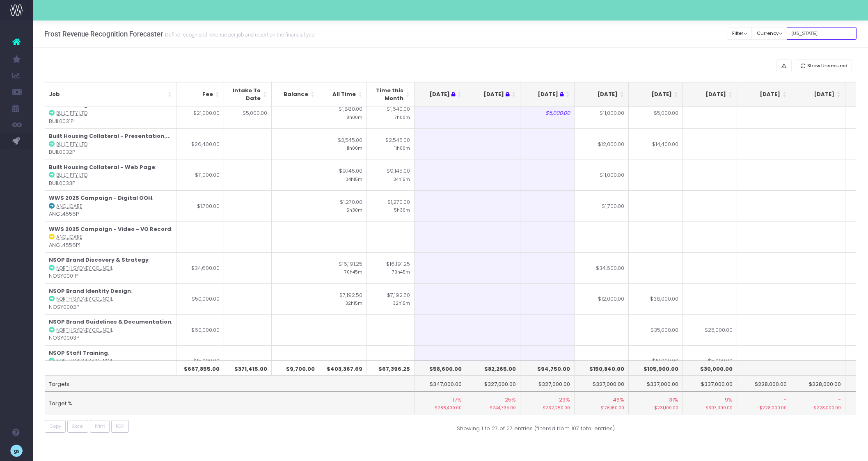 This screenshot has width=868, height=461. I want to click on th: $9,700.00, so click(296, 368).